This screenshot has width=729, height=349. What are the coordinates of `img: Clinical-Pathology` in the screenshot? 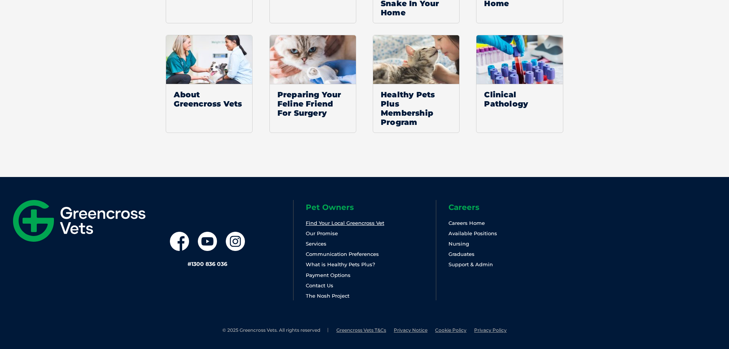 It's located at (519, 59).